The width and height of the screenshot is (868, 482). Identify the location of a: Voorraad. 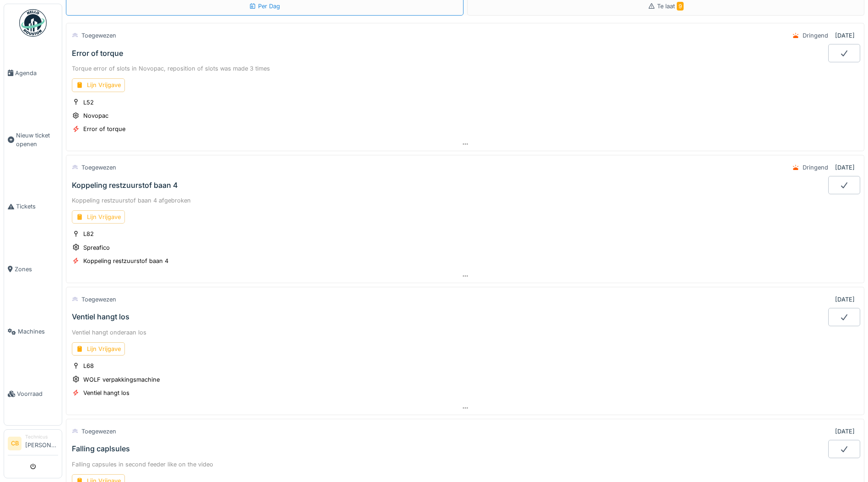
(33, 394).